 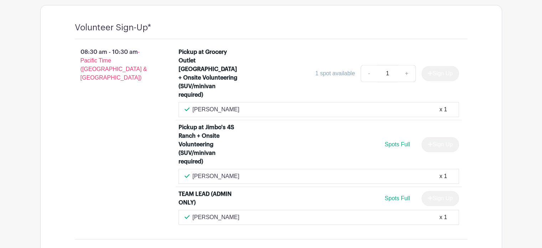 What do you see at coordinates (209, 198) in the screenshot?
I see `div: TEAM LEAD (ADMIN ONLY)` at bounding box center [209, 198].